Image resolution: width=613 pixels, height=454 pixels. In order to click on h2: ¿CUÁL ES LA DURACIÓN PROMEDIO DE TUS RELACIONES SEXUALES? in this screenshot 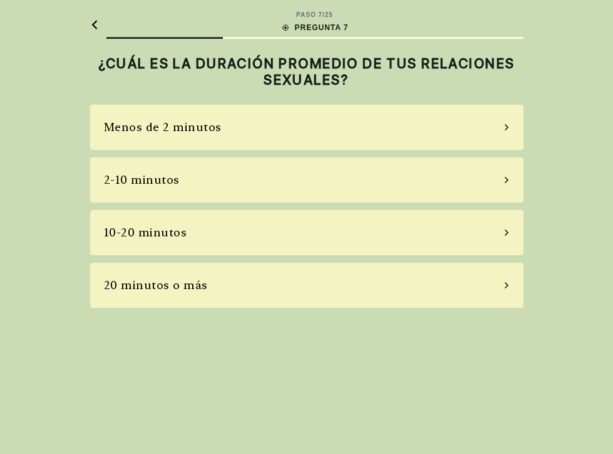, I will do `click(307, 71)`.